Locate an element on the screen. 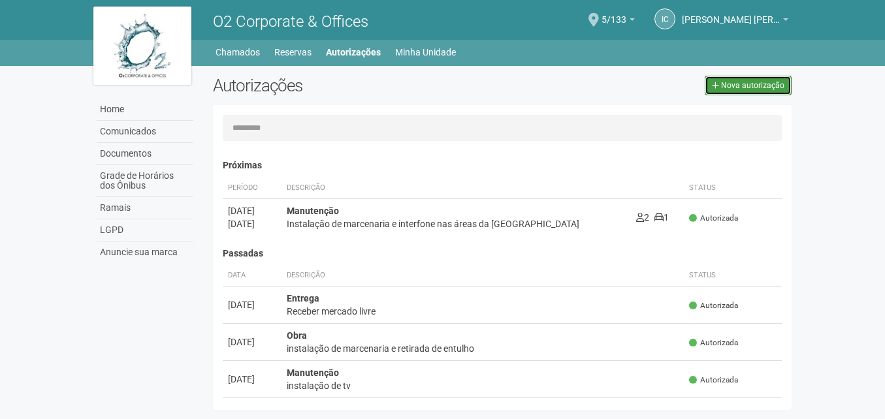 The height and width of the screenshot is (419, 885). th: Período is located at coordinates (252, 188).